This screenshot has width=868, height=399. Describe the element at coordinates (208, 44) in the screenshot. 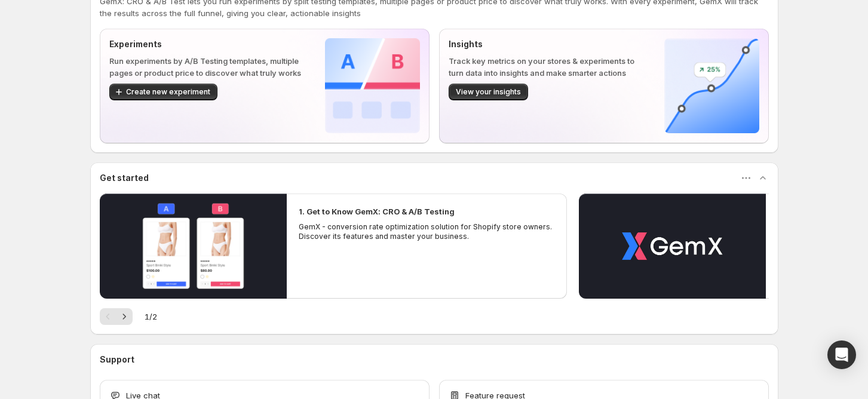

I see `p: Experiments` at that location.